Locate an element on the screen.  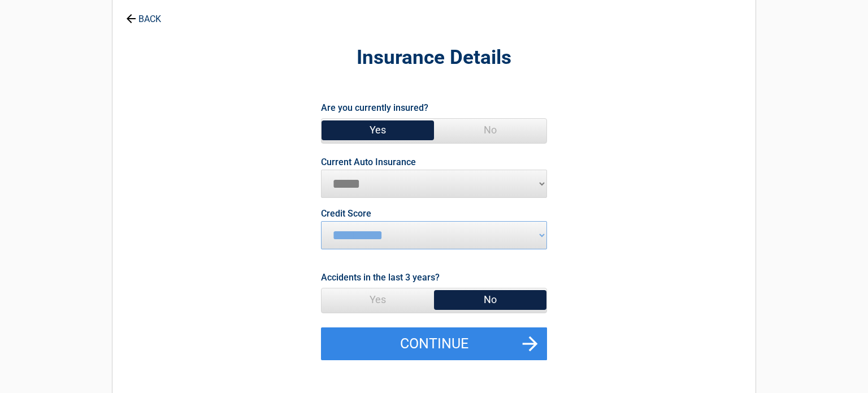
label: Current Auto Insurance is located at coordinates (369, 162).